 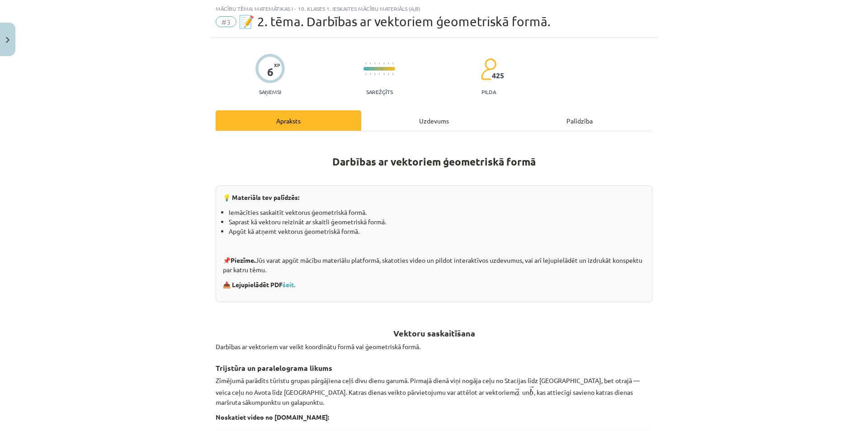 I want to click on p: 📌 Jūs varat apgūt mācību materiālu platformā, skatoties video un pildot interaktīvos uzdevumus, v..., so click(x=434, y=265).